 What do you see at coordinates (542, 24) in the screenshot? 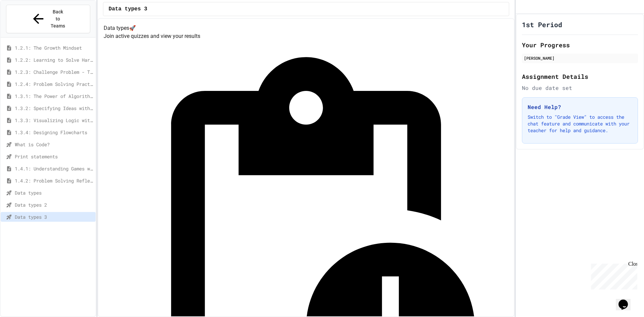
I see `h1: 1st Period` at bounding box center [542, 24].